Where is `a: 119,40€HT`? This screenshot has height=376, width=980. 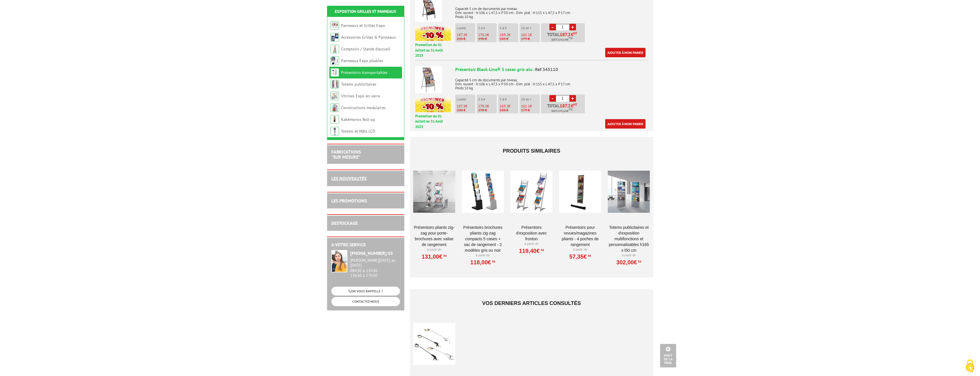
a: 119,40€HT is located at coordinates (531, 251).